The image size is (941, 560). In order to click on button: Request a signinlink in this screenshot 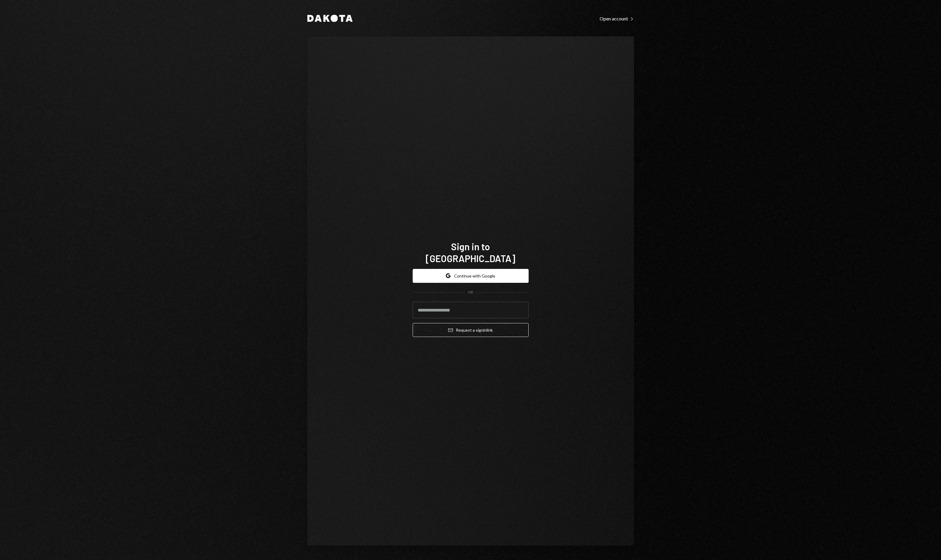, I will do `click(470, 330)`.